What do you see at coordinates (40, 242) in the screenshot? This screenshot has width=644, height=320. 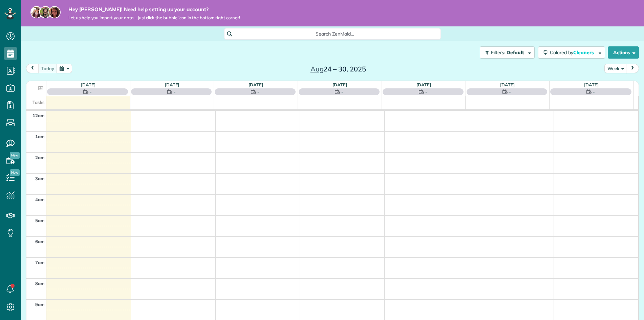 I see `span: 6am` at bounding box center [40, 242].